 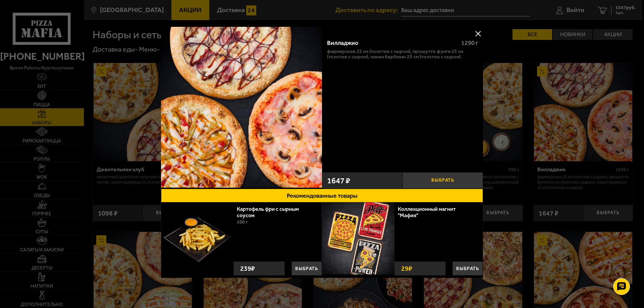 What do you see at coordinates (391, 43) in the screenshot?
I see `div: Вилладжио` at bounding box center [391, 43].